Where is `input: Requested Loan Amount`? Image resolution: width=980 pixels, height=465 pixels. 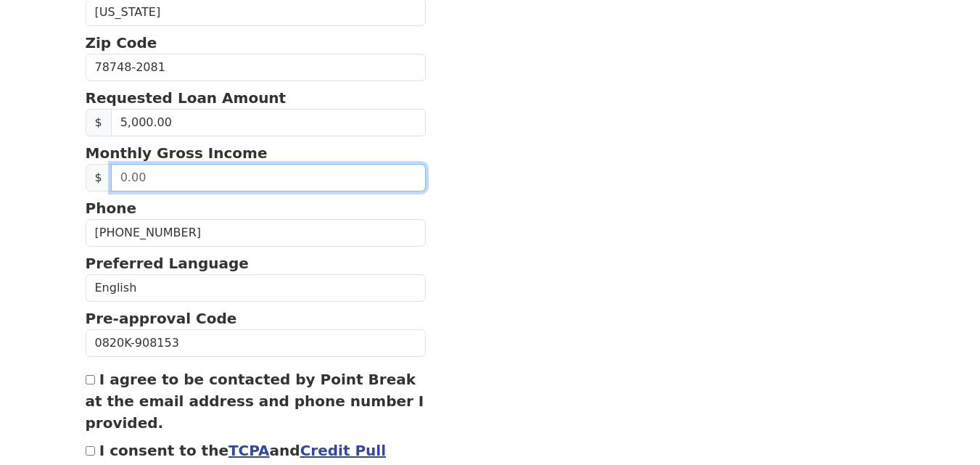
input: Requested Loan Amount is located at coordinates (269, 123).